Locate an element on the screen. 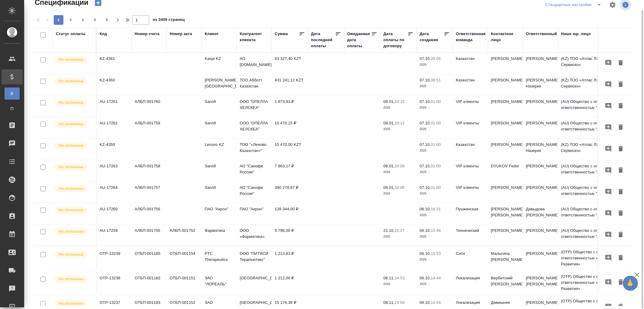 The width and height of the screenshot is (644, 309). p: ЗАО "ЛОРЕАЛЬ" is located at coordinates (219, 281).